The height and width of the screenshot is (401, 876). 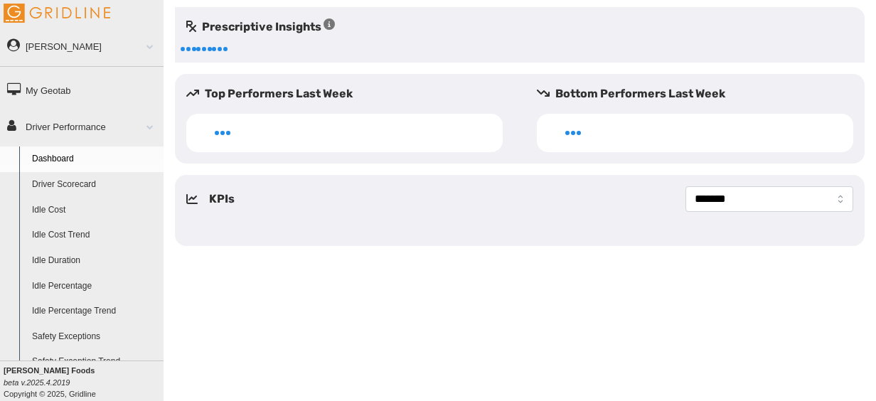 What do you see at coordinates (700, 94) in the screenshot?
I see `h5: Bottom Performers Last Week` at bounding box center [700, 94].